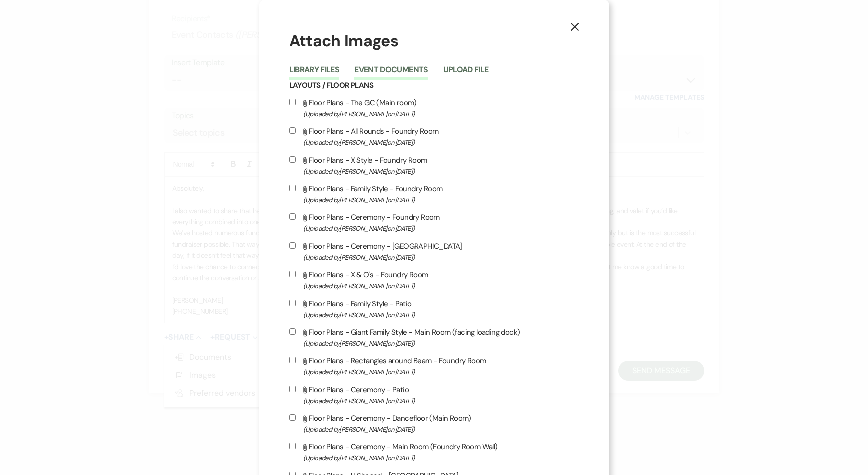 The width and height of the screenshot is (868, 475). What do you see at coordinates (435, 194) in the screenshot?
I see `label: Floor Plans - Family Style - Foundry Room` at bounding box center [435, 194].